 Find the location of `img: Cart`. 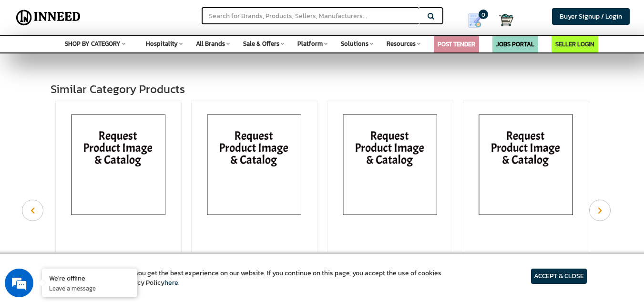

img: Cart is located at coordinates (506, 20).